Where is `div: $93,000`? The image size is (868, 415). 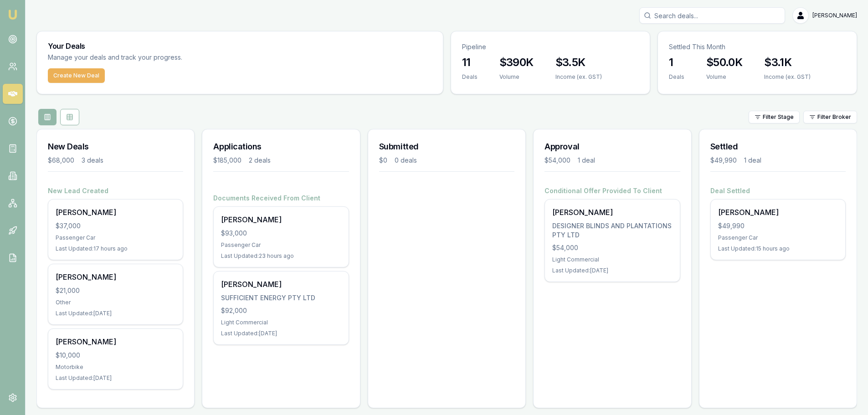
div: $93,000 is located at coordinates (280, 233).